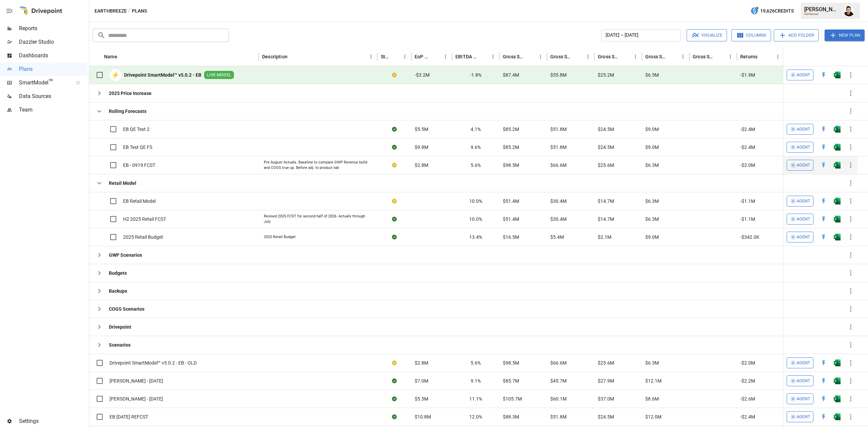  I want to click on button: EBITDA Margin column menu, so click(493, 57).